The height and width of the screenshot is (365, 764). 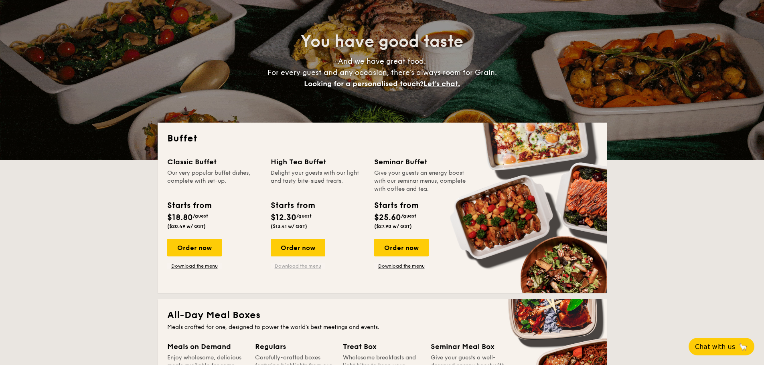 I want to click on span: ($27.90 w/ GST), so click(x=393, y=226).